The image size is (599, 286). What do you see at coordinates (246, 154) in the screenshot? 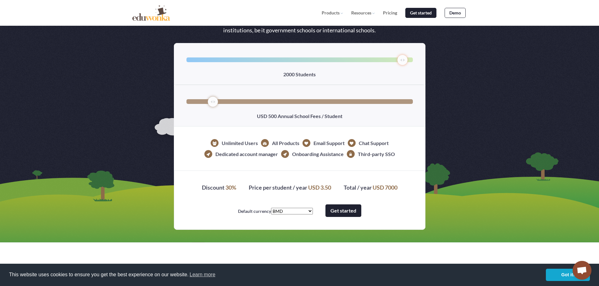
I see `span: Dedicated account manager` at bounding box center [246, 154].